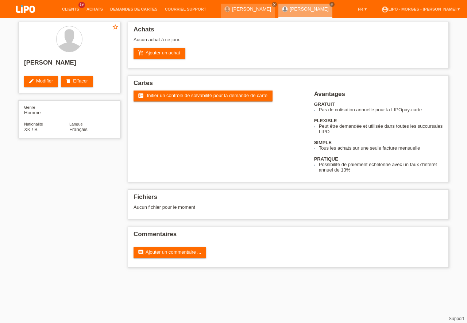 The image size is (467, 323). What do you see at coordinates (326, 159) in the screenshot?
I see `b: PRATIQUE` at bounding box center [326, 159].